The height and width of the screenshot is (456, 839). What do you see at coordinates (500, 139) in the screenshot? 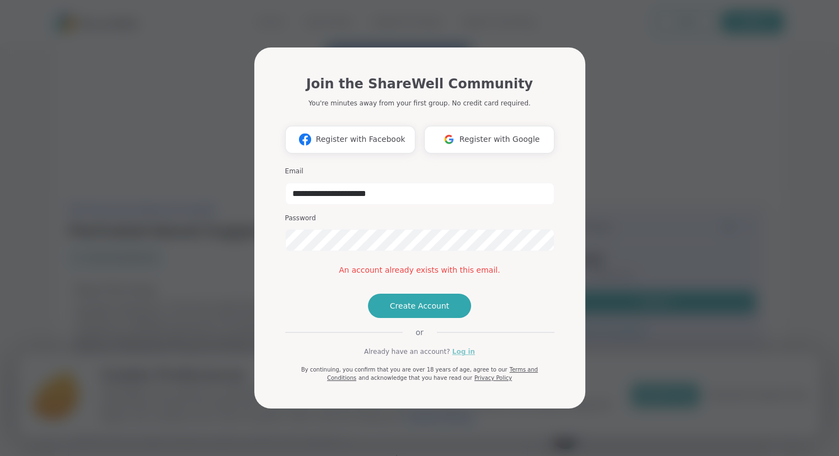
I see `span: Register with Google` at bounding box center [500, 139].